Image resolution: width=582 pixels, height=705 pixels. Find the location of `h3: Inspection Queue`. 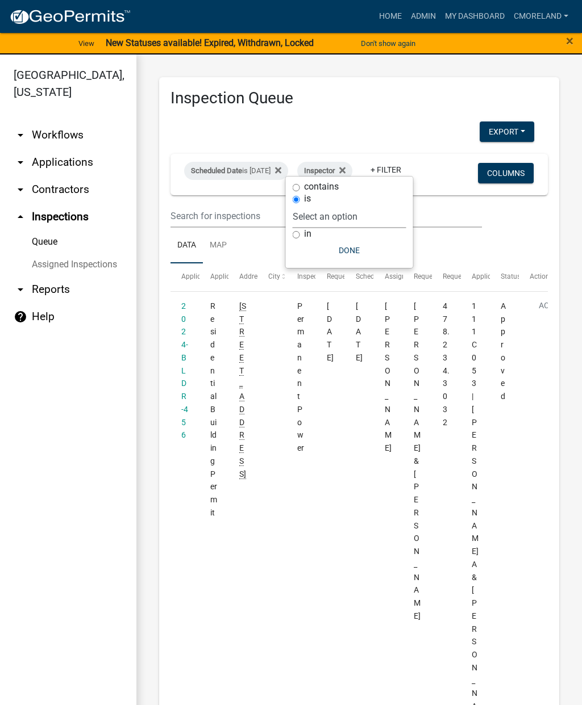

h3: Inspection Queue is located at coordinates (359, 98).